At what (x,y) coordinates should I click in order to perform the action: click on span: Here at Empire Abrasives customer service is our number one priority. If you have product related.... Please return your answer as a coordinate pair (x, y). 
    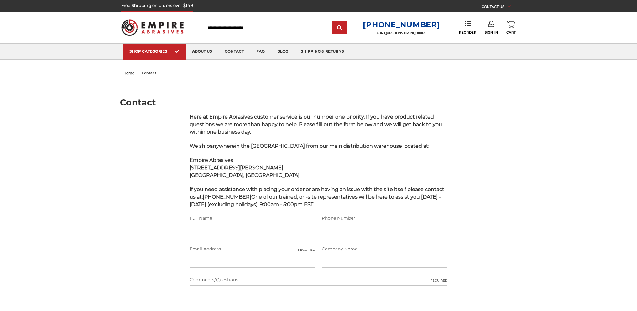
    Looking at the image, I should click on (316, 124).